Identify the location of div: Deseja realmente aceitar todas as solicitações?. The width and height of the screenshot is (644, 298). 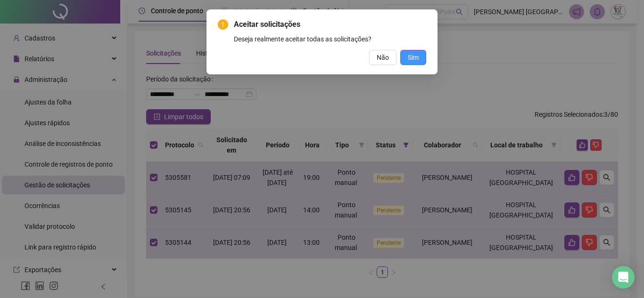
(330, 39).